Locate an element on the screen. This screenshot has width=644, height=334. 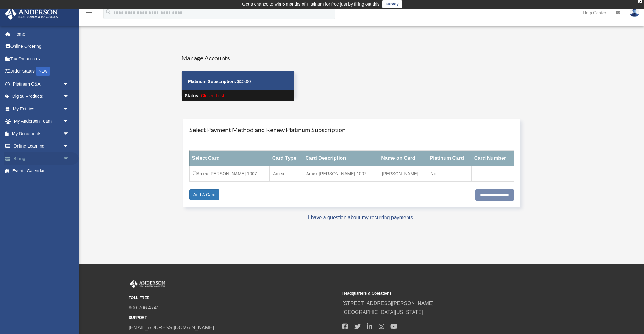
h4: Select Payment Method and Renew Platinum Subscription is located at coordinates (351, 130).